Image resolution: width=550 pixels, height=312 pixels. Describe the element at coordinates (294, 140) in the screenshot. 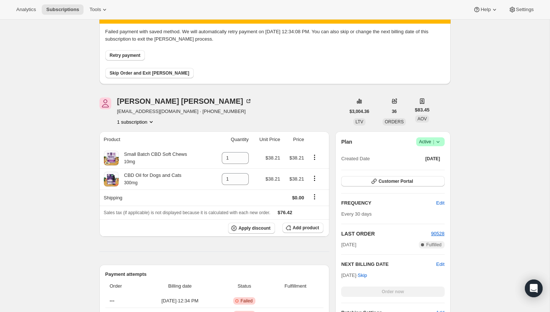

I see `th: Price` at that location.